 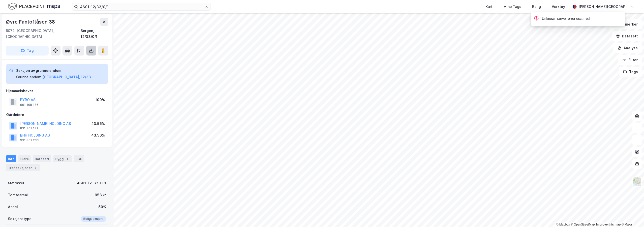 What do you see at coordinates (16, 183) in the screenshot?
I see `div: Matrikkel` at bounding box center [16, 183].